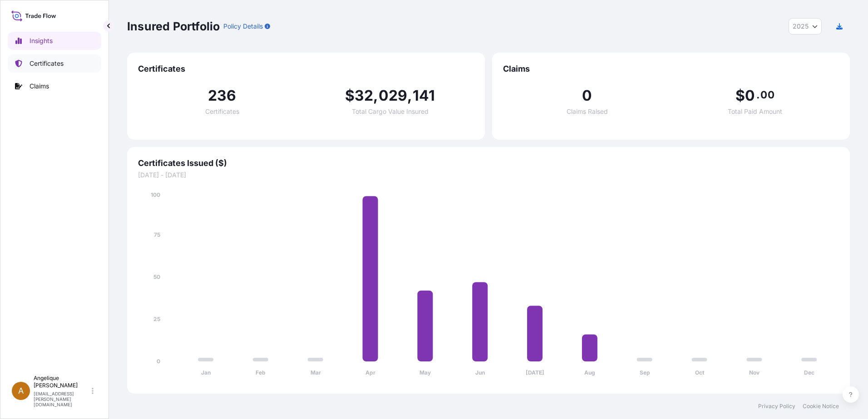 This screenshot has height=419, width=868. I want to click on tspan: Feb, so click(260, 373).